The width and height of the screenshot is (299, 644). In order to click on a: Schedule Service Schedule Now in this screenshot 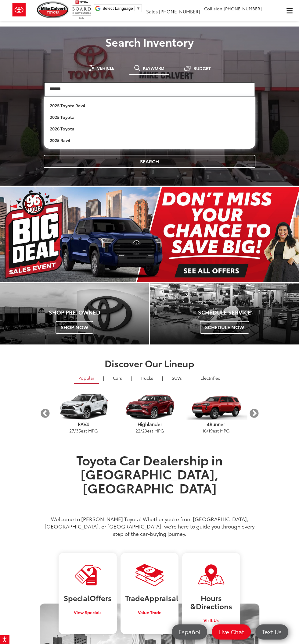, I will do `click(225, 314)`.